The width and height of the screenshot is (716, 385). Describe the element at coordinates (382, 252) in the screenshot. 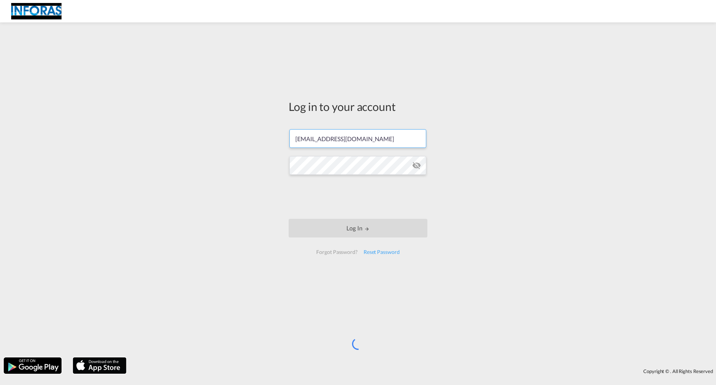

I see `div: Reset Password` at that location.